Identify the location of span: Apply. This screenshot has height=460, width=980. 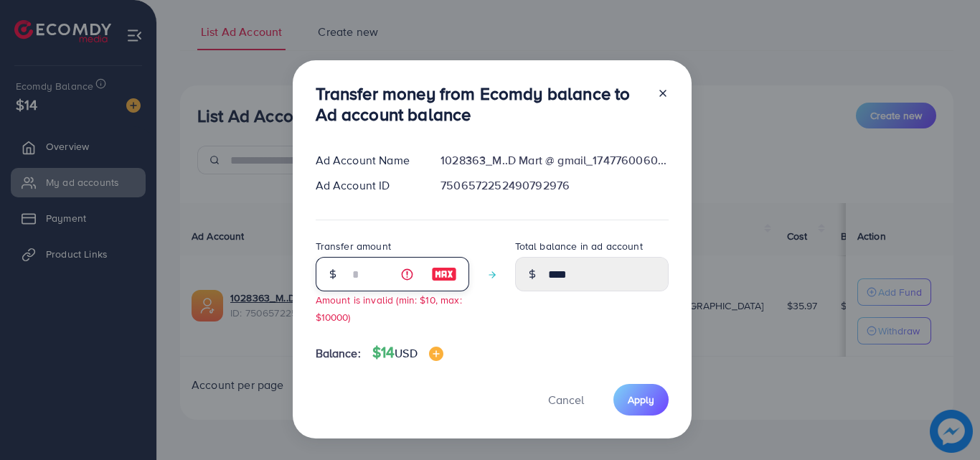
(641, 400).